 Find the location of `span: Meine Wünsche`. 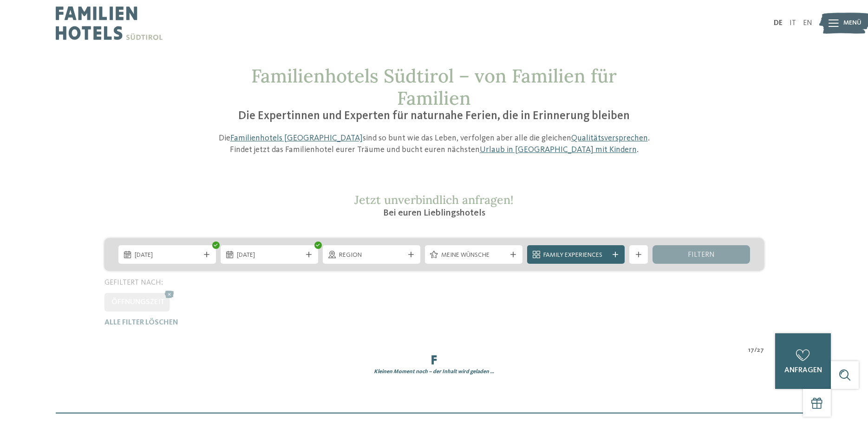

span: Meine Wünsche is located at coordinates (474, 256).